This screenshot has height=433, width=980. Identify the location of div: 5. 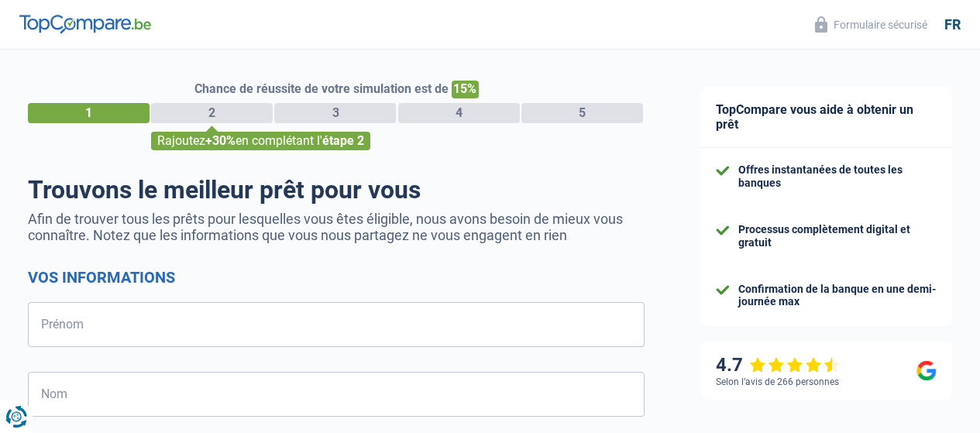
(581, 113).